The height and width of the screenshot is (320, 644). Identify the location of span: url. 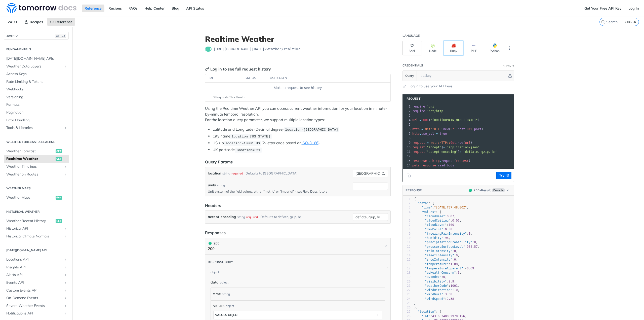
(468, 143).